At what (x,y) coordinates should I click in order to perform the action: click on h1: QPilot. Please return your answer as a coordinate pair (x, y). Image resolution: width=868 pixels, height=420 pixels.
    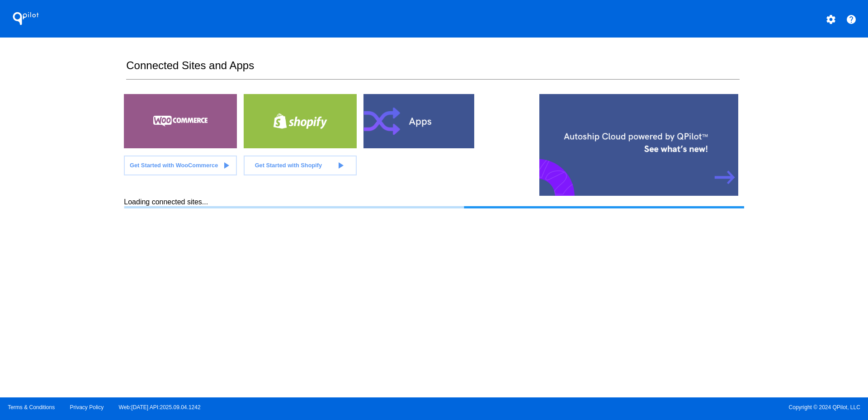
    Looking at the image, I should click on (26, 19).